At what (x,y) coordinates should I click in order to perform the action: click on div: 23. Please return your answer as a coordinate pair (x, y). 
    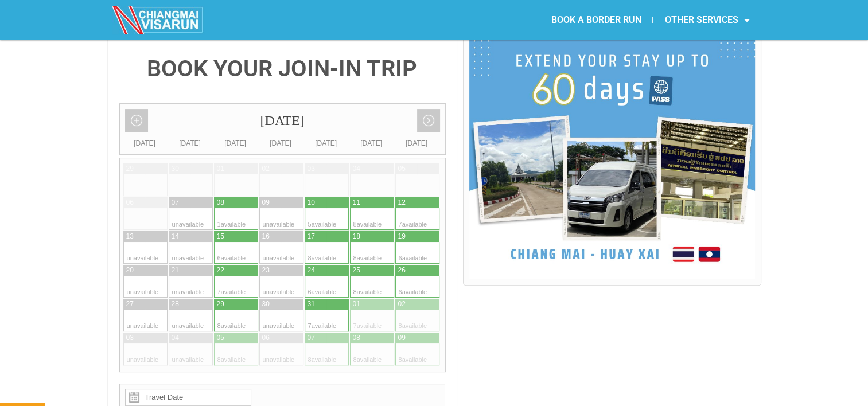
    Looking at the image, I should click on (265, 270).